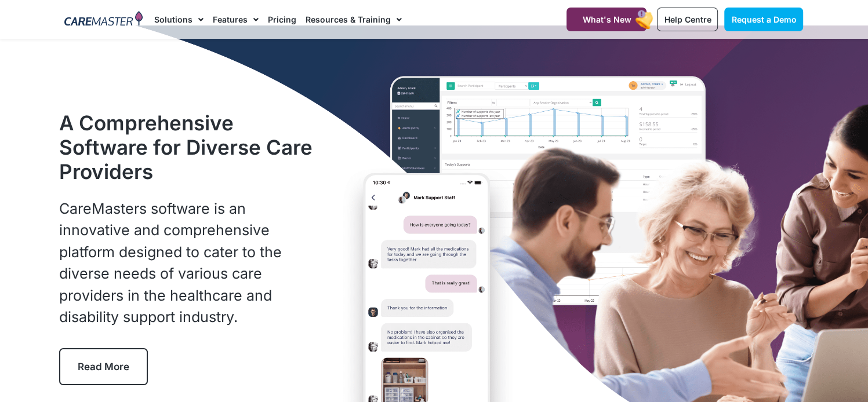 This screenshot has width=868, height=402. What do you see at coordinates (190, 263) in the screenshot?
I see `p: CareMasters software is an innovative and comprehensive platform designed to cater to the diverse...` at bounding box center [190, 263].